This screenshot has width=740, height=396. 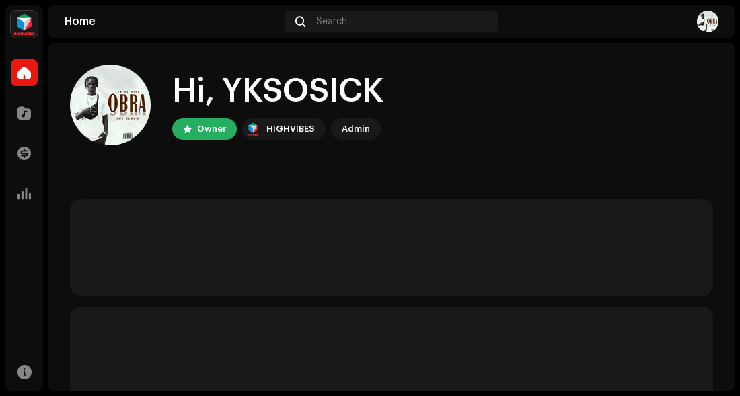 I want to click on img: 2e5fdbde-cdd8-4102-9b40-e8e55f70d152, so click(x=110, y=105).